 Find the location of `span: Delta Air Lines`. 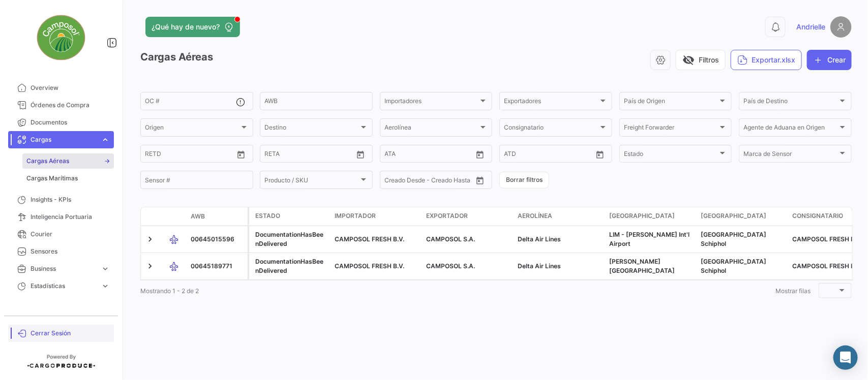

span: Delta Air Lines is located at coordinates (539, 239).